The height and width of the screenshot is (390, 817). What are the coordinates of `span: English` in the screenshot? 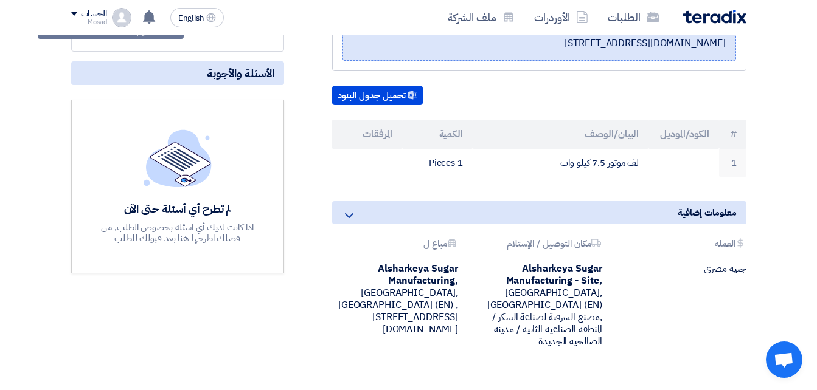 It's located at (191, 18).